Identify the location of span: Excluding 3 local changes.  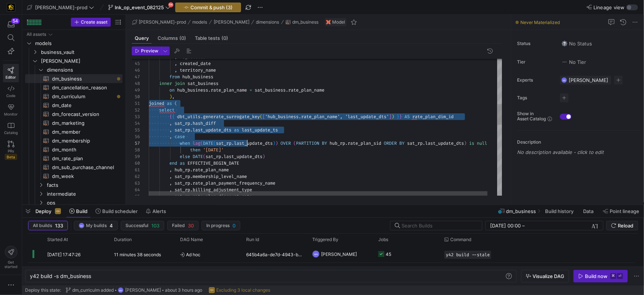
(243, 290).